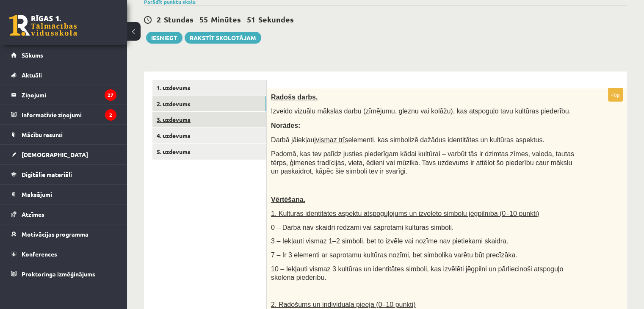 This screenshot has height=309, width=644. What do you see at coordinates (64, 135) in the screenshot?
I see `a: Mācību resursi` at bounding box center [64, 135].